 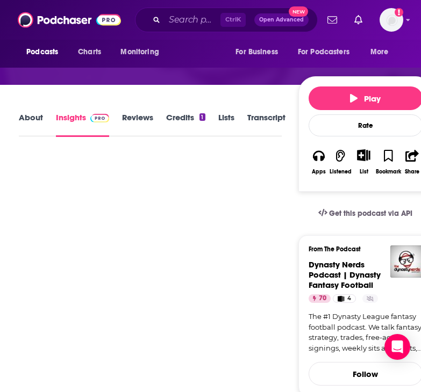 I want to click on span: Play, so click(x=365, y=98).